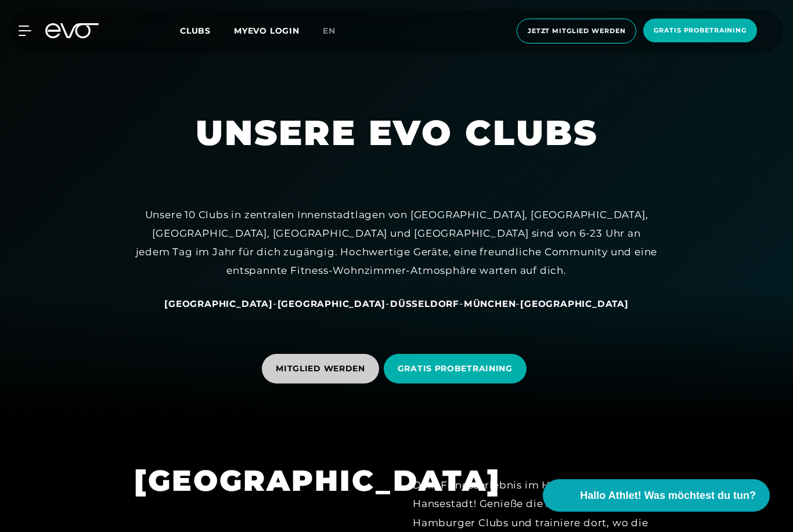 The width and height of the screenshot is (793, 532). I want to click on button: Hallo Athlet! Was möchtest du tun?, so click(656, 496).